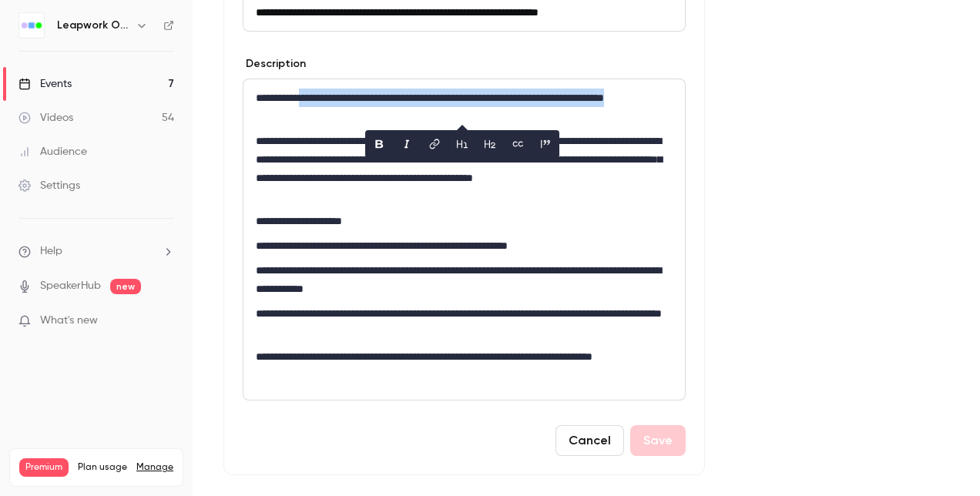 Image resolution: width=980 pixels, height=496 pixels. Describe the element at coordinates (464, 239) in the screenshot. I see `div: editor` at that location.